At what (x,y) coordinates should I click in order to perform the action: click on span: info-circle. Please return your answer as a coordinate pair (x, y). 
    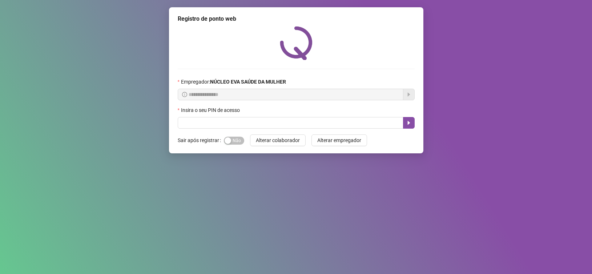
    Looking at the image, I should click on (185, 94).